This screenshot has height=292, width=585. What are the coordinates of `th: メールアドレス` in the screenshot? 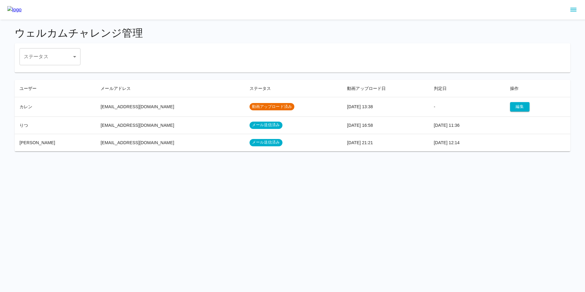 It's located at (170, 88).